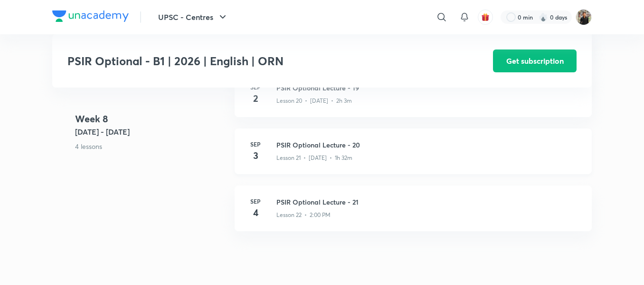 The image size is (644, 285). What do you see at coordinates (428, 87) in the screenshot?
I see `h3: PSIR Optional Lecture - 19` at bounding box center [428, 87].